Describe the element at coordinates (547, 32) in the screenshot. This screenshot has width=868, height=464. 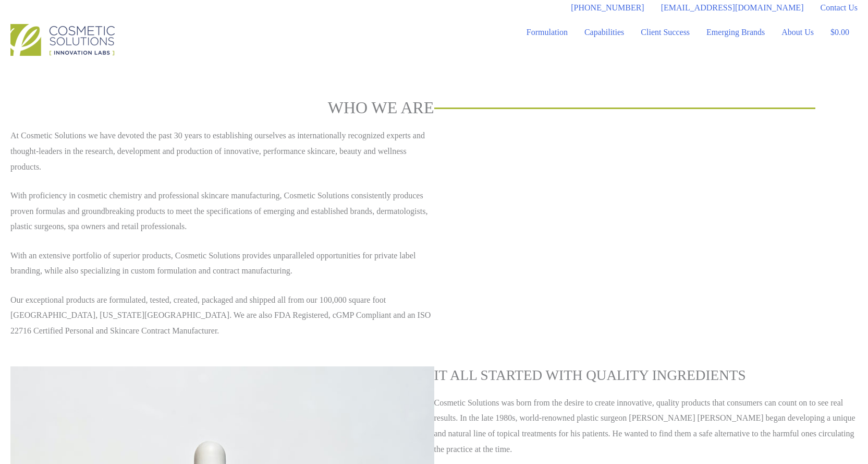
I see `span: Formulation` at that location.